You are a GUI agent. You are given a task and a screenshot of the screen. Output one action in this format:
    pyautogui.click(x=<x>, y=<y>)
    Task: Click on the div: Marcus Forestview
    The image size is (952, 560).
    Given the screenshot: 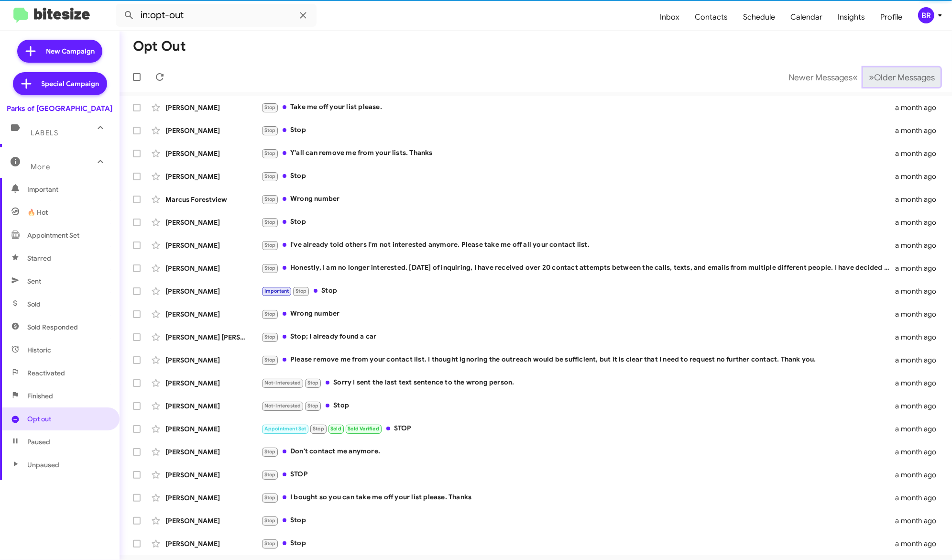 What is the action you would take?
    pyautogui.click(x=213, y=199)
    